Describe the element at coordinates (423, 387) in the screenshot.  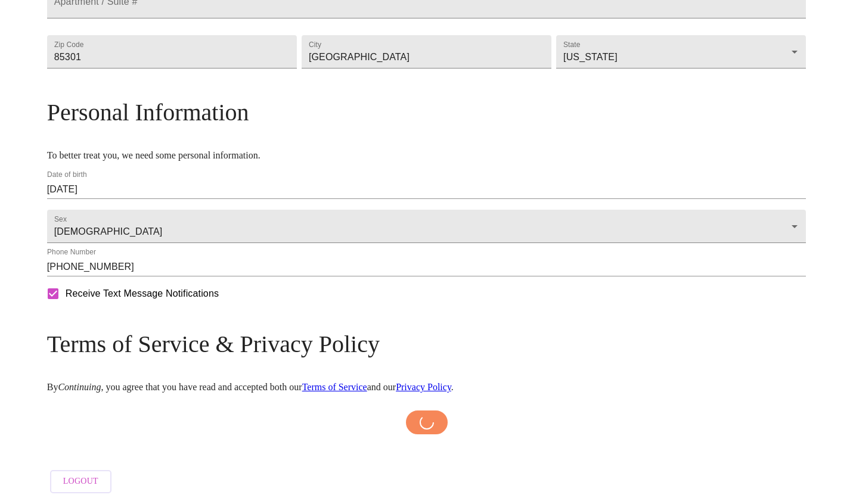
I see `a: Privacy Policy` at that location.